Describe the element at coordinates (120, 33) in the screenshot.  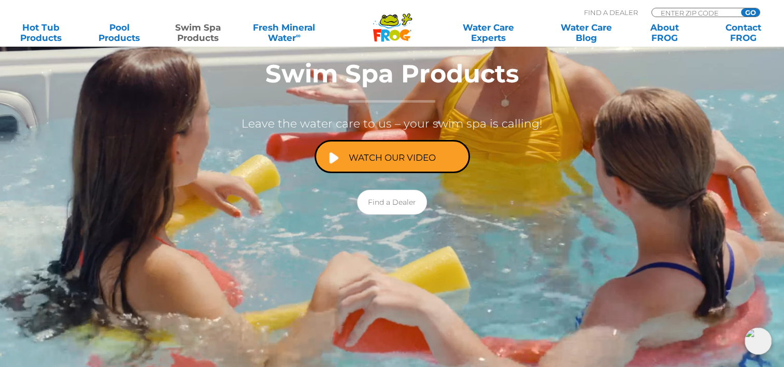
I see `a: PoolProducts` at that location.